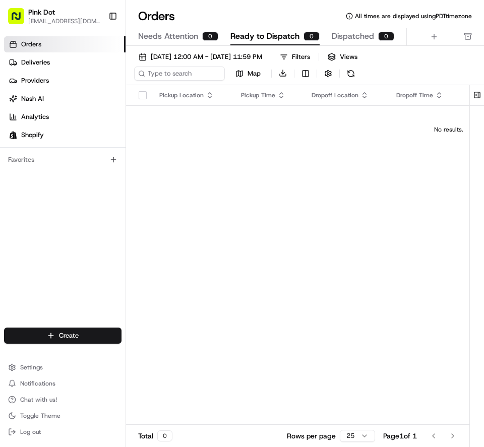 This screenshot has width=484, height=447. Describe the element at coordinates (342, 57) in the screenshot. I see `button: Views` at that location.